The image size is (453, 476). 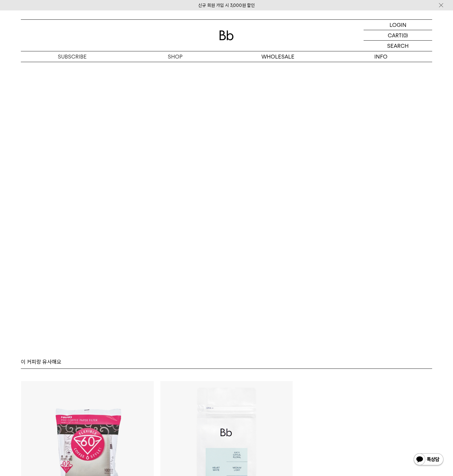 I want to click on a: 신규 회원 가입 시 3,000원 할인, so click(x=227, y=5).